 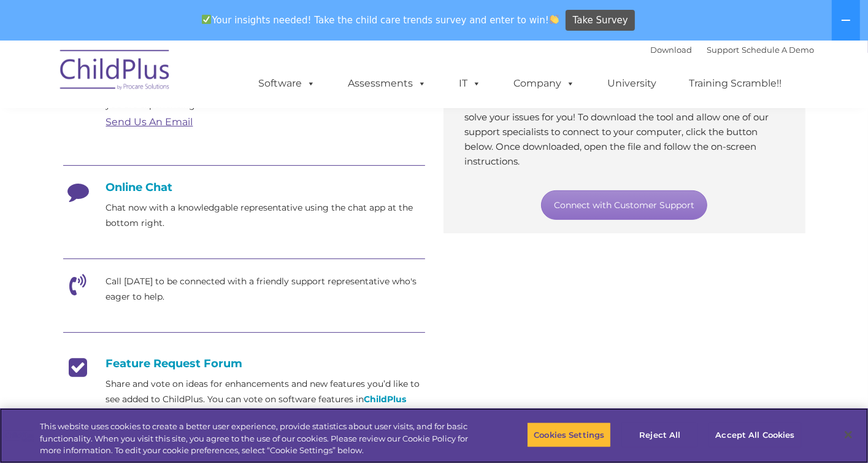 I want to click on a: IT, so click(x=470, y=83).